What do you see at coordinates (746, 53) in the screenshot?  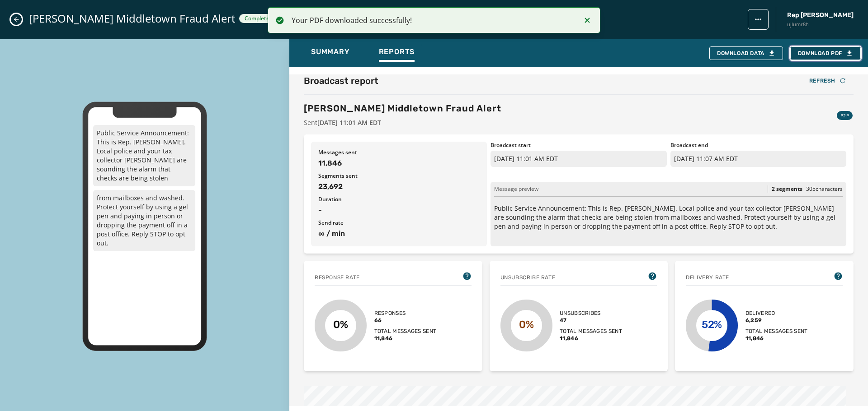 I see `button: Download Data` at bounding box center [746, 53].